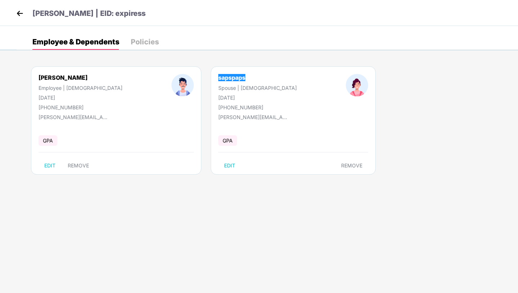 The width and height of the screenshot is (518, 293). Describe the element at coordinates (145, 42) in the screenshot. I see `div: Policies` at that location.